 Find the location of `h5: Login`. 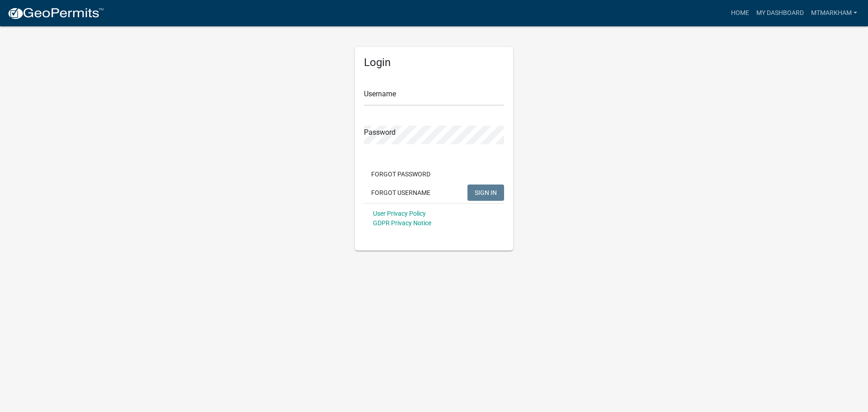

h5: Login is located at coordinates (434, 62).